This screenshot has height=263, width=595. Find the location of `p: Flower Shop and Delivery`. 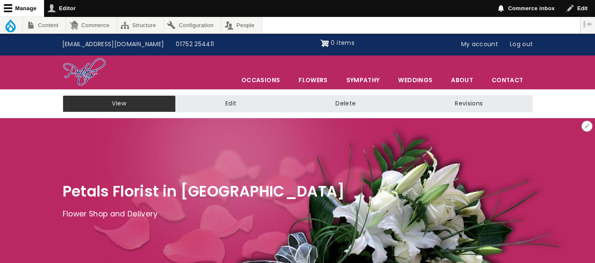

p: Flower Shop and Delivery is located at coordinates (298, 214).